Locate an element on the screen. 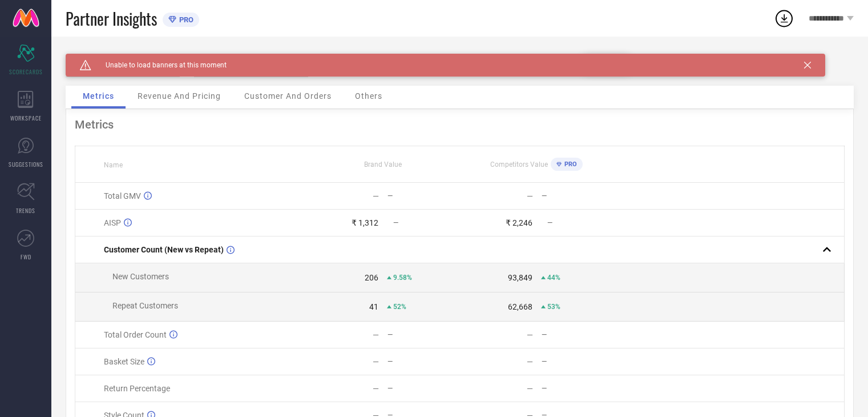 This screenshot has width=868, height=417. span: Others is located at coordinates (369, 96).